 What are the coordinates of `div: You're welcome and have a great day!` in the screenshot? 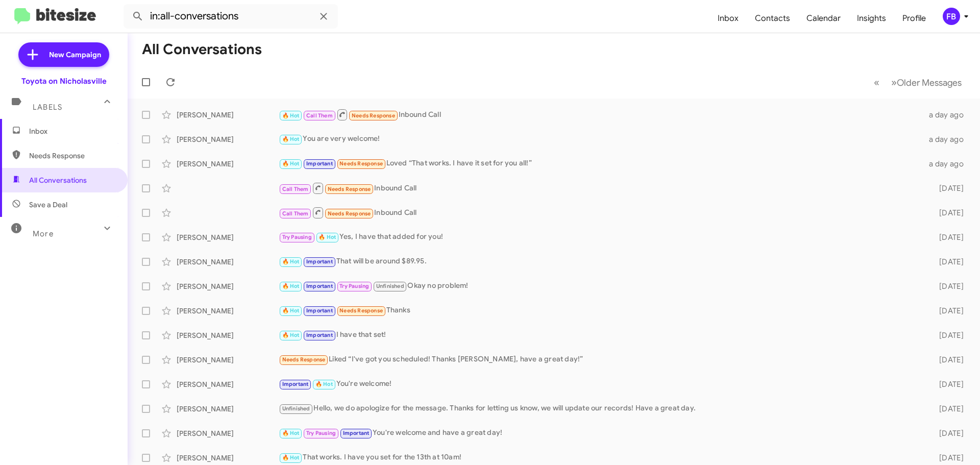 It's located at (601, 433).